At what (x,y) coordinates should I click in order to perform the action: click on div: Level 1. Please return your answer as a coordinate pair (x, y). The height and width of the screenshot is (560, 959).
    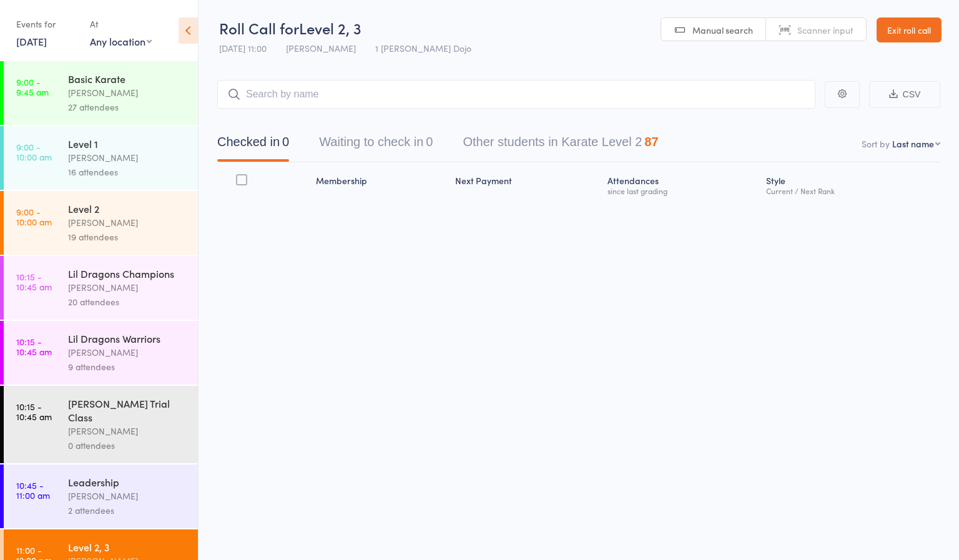
    Looking at the image, I should click on (128, 144).